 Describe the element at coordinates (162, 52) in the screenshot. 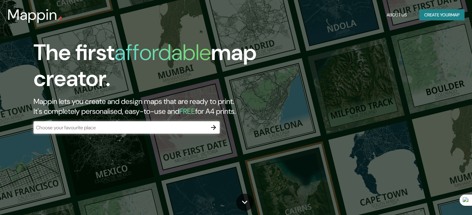

I see `h1: affordable` at that location.